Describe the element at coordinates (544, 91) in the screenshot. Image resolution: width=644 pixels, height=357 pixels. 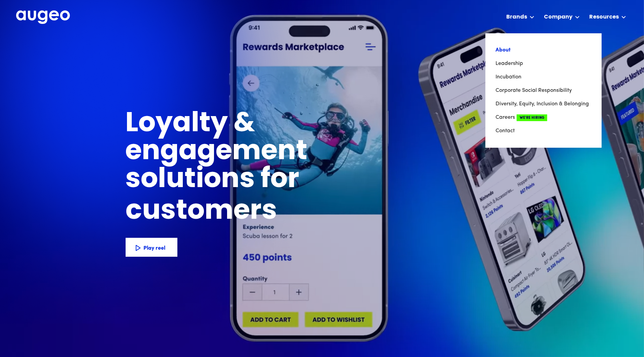
I see `a: Corporate Social Responsibility` at that location.